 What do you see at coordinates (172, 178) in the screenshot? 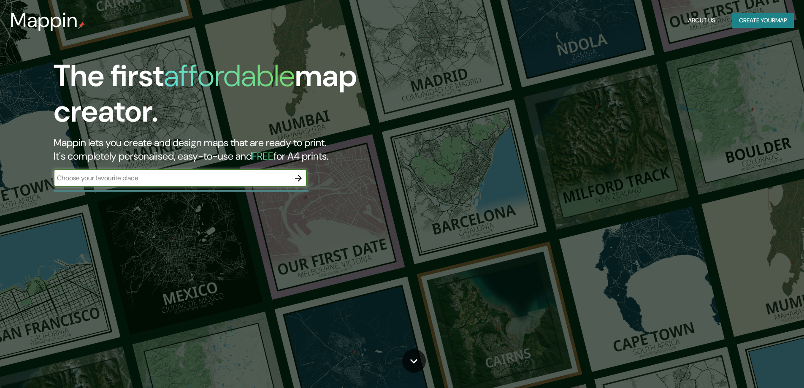
I see `input: Choose your favourite place` at bounding box center [172, 178].